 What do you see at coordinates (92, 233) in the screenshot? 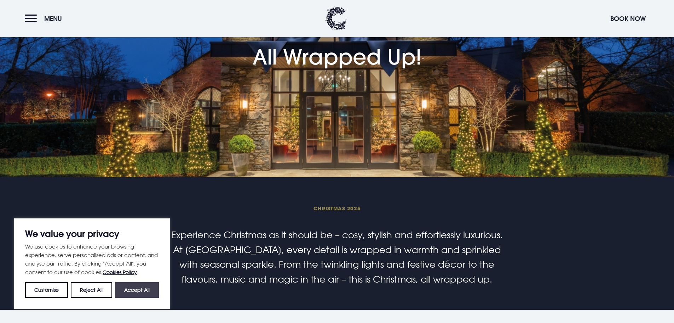
I see `p: We value your privacy` at bounding box center [92, 233].